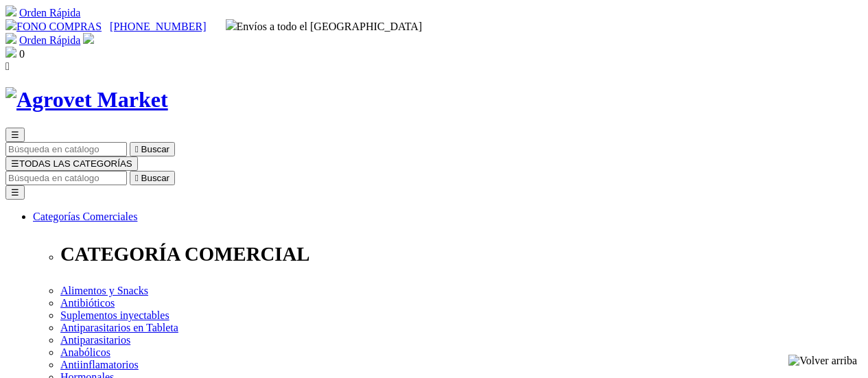 Image resolution: width=868 pixels, height=378 pixels. Describe the element at coordinates (822, 361) in the screenshot. I see `img: Volver arriba` at that location.